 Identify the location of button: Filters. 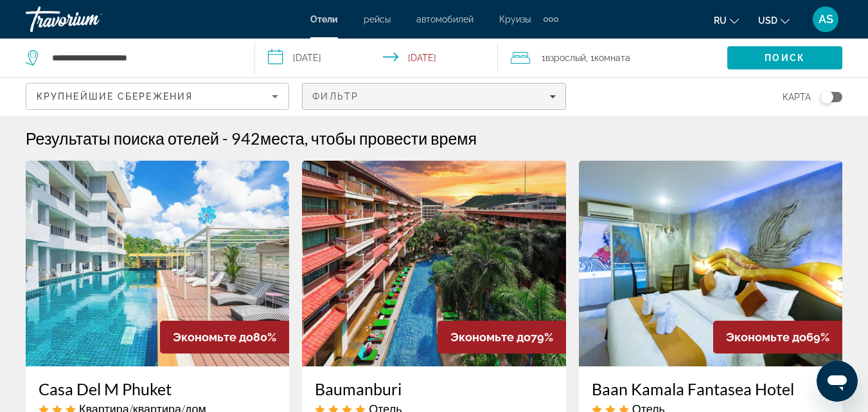
(434, 96).